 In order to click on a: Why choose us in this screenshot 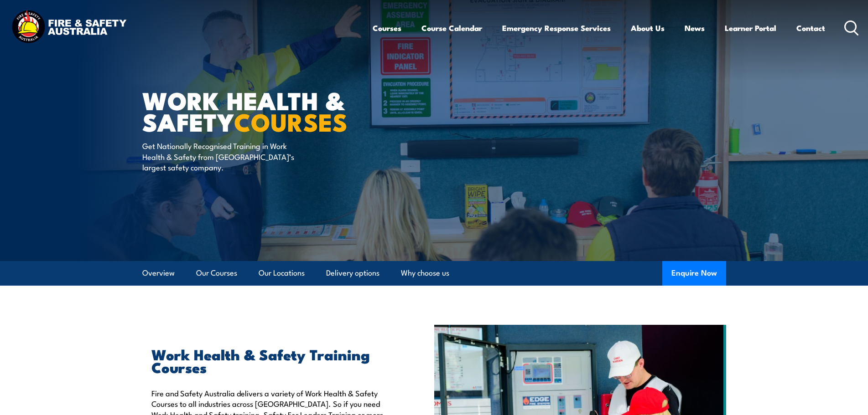, I will do `click(425, 273)`.